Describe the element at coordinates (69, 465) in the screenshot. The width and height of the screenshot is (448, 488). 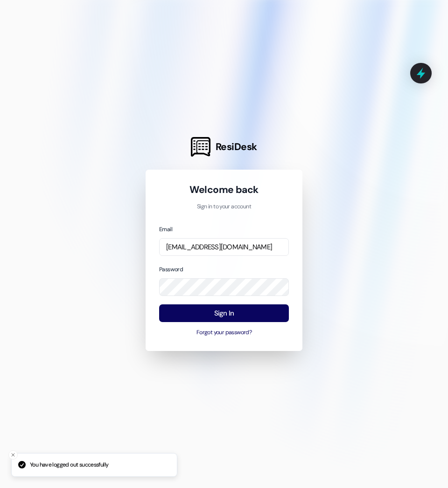
I see `p: You have logged out successfully` at that location.